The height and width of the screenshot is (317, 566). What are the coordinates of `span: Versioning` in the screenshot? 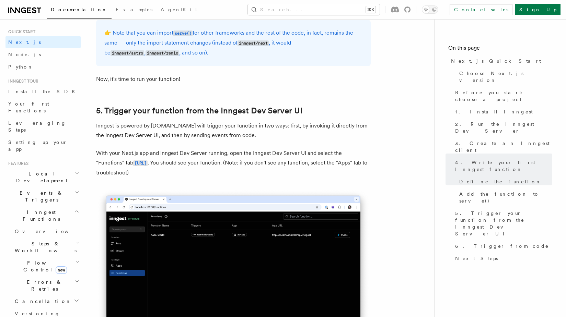 It's located at (37, 314).